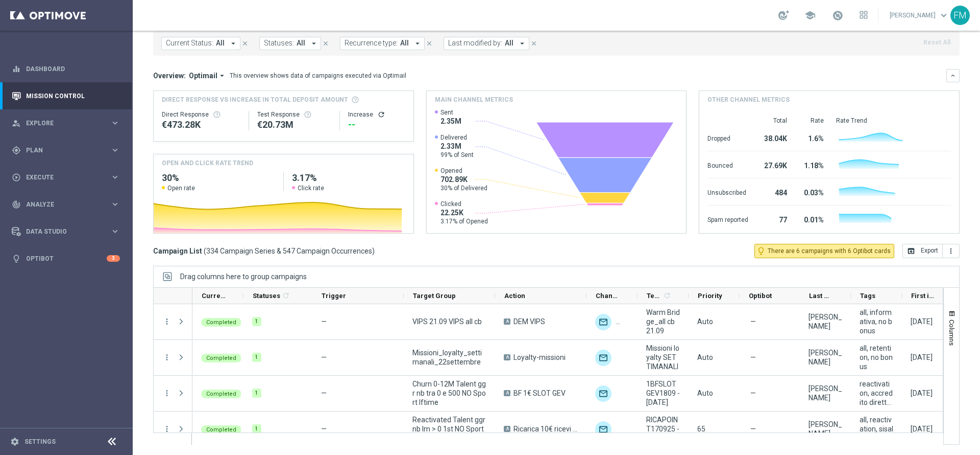 Image resolution: width=980 pixels, height=455 pixels. What do you see at coordinates (113, 258) in the screenshot?
I see `div: 3` at bounding box center [113, 258].